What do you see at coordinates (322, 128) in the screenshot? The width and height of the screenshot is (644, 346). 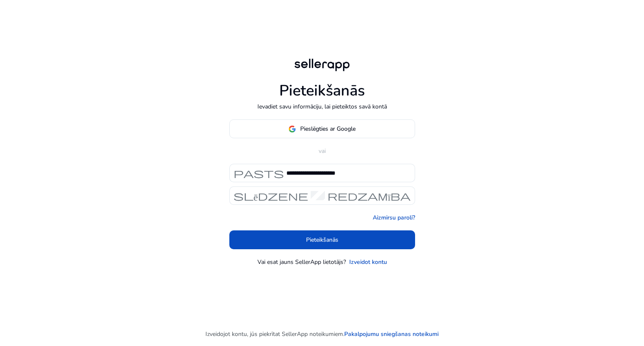 I see `button: Pieslēgties ar Google` at bounding box center [322, 128].